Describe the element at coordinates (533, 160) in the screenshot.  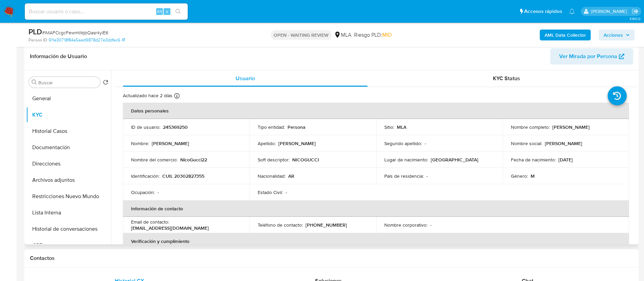
I see `p: Fecha de nacimiento :` at that location.